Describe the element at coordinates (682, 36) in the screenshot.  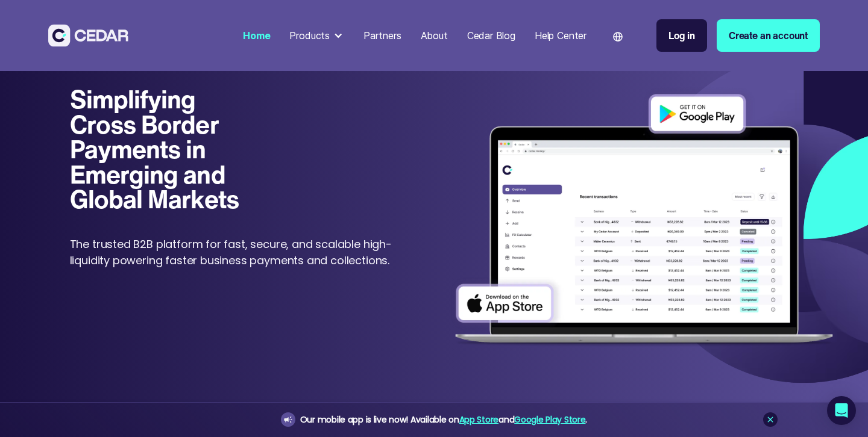
I see `div: Log in` at that location.